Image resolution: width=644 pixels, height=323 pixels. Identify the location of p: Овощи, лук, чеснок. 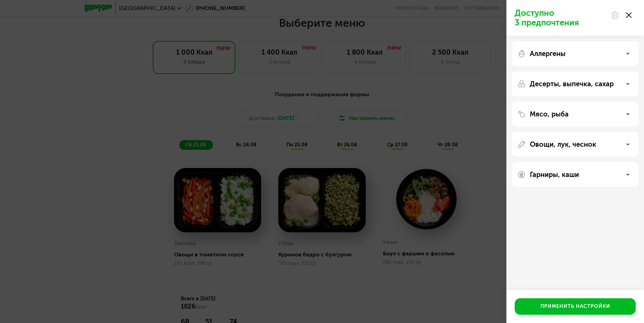
(563, 144).